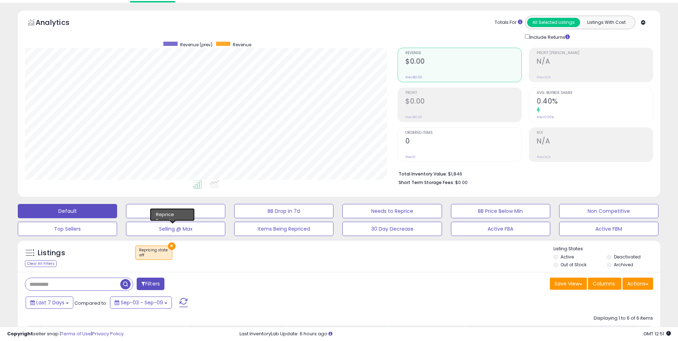  What do you see at coordinates (608, 211) in the screenshot?
I see `button: Non Competitive` at bounding box center [608, 211].